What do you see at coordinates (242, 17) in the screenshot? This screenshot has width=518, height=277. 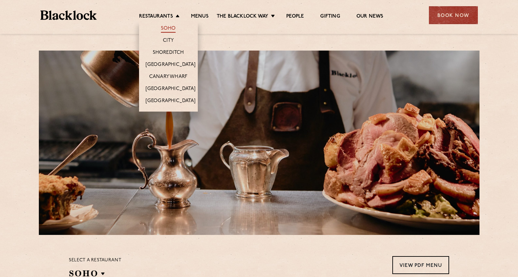 I see `a: The Blacklock Way` at bounding box center [242, 17].